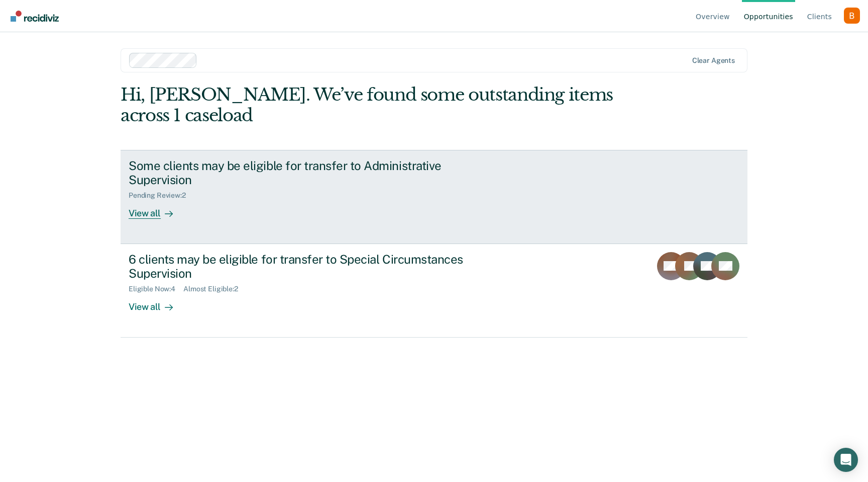 Image resolution: width=868 pixels, height=482 pixels. What do you see at coordinates (35, 16) in the screenshot?
I see `img: Recidiviz` at bounding box center [35, 16].